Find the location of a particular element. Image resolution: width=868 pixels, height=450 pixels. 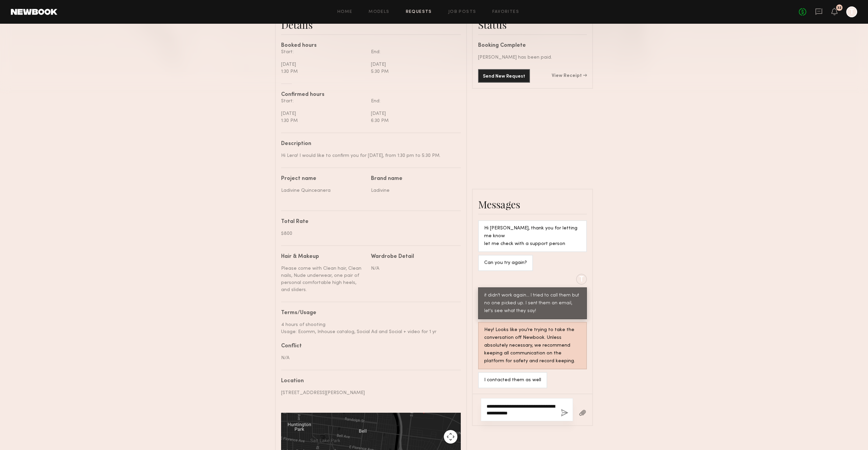

div: Ladivine Quinceanera is located at coordinates (324, 191).